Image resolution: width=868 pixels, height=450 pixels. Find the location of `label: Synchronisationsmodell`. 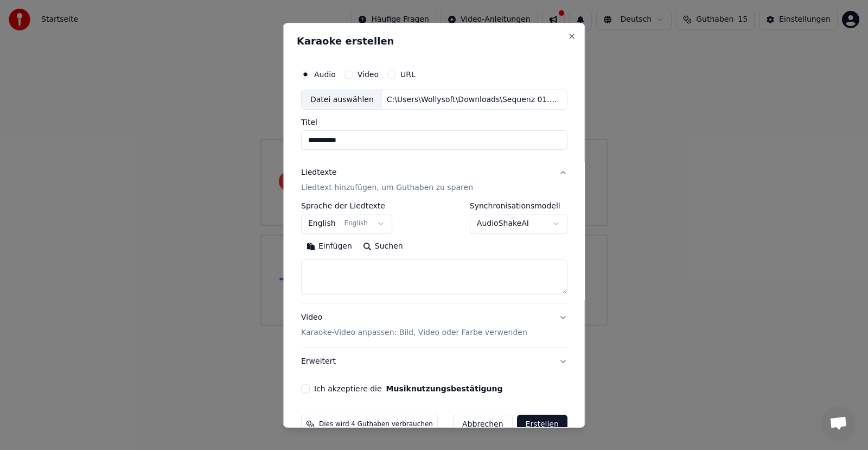

label: Synchronisationsmodell is located at coordinates (518, 206).